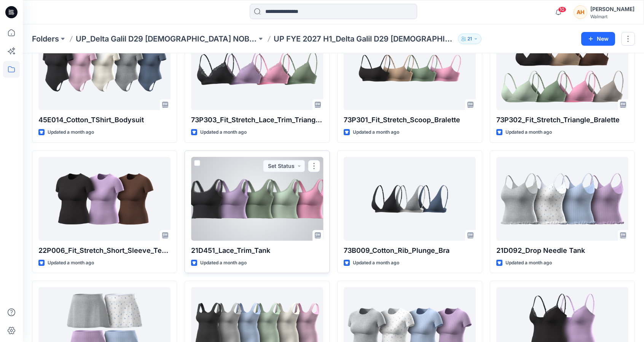 This screenshot has height=342, width=644. What do you see at coordinates (562, 10) in the screenshot?
I see `span: 10` at bounding box center [562, 10].